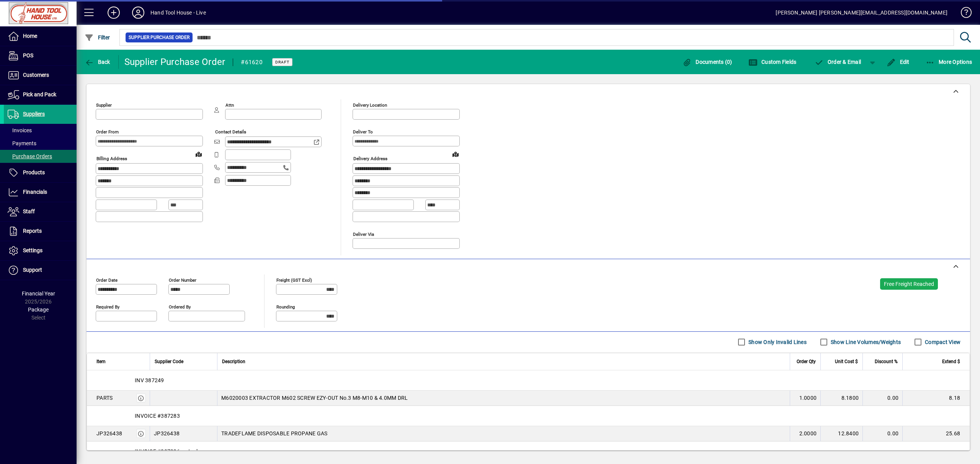 The height and width of the screenshot is (464, 980). Describe the element at coordinates (32, 231) in the screenshot. I see `span: Reports` at that location.